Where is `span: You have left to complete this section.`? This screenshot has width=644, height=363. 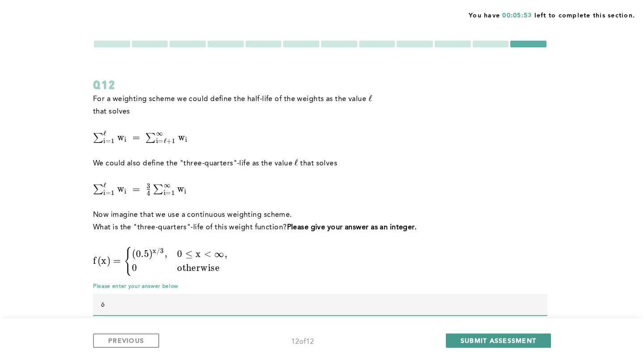 span: You have left to complete this section. is located at coordinates (552, 15).